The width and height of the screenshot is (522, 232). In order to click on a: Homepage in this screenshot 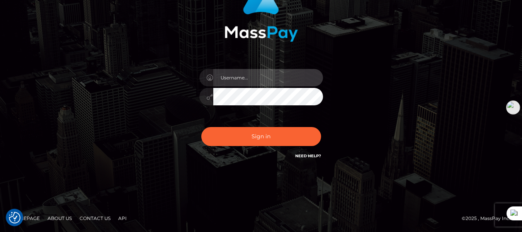, I will do `click(26, 218)`.